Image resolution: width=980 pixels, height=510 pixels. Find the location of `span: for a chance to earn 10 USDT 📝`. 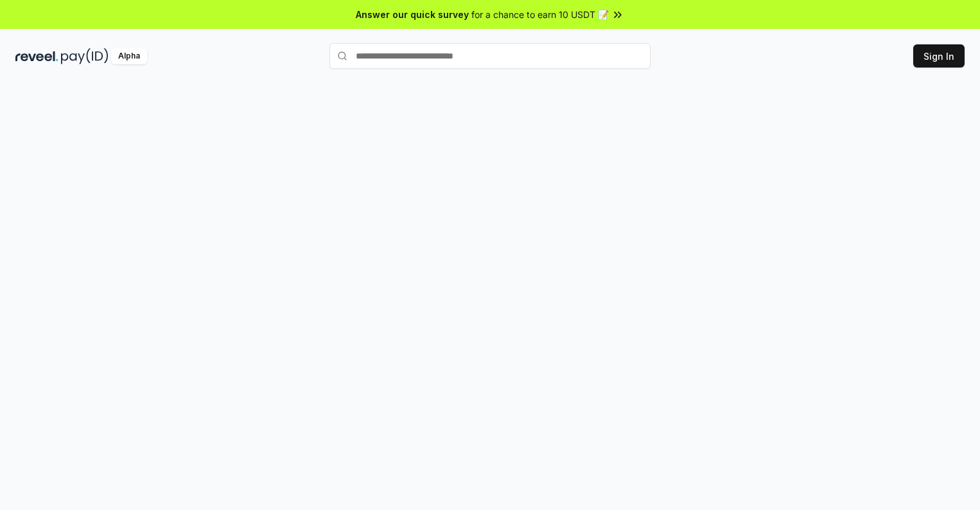

span: for a chance to earn 10 USDT 📝 is located at coordinates (540, 14).